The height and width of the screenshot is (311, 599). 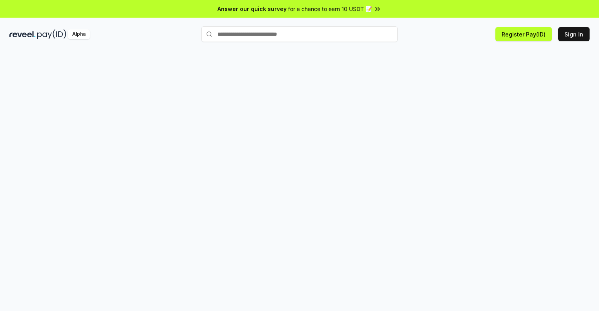 What do you see at coordinates (524, 34) in the screenshot?
I see `button: Register Pay(ID)` at bounding box center [524, 34].